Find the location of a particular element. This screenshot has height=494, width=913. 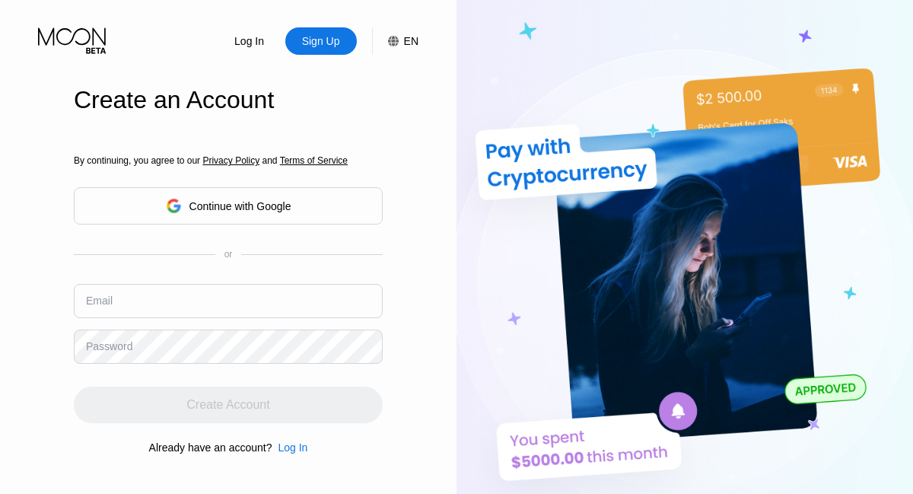

div: Password is located at coordinates (109, 346).